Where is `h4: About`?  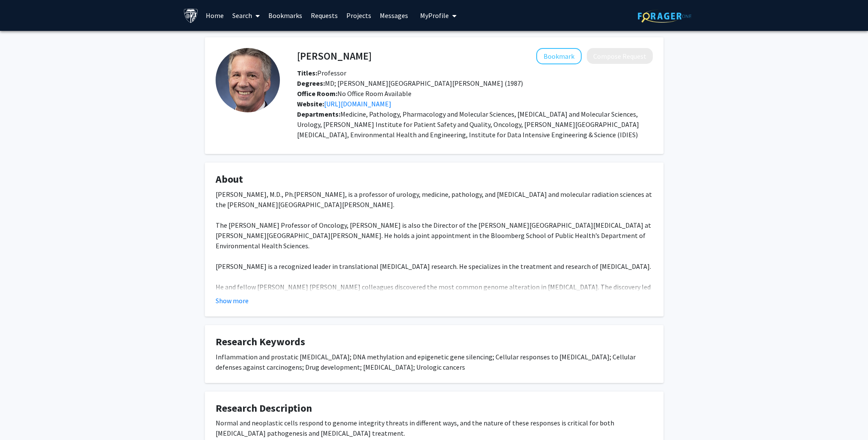
h4: About is located at coordinates (434, 179).